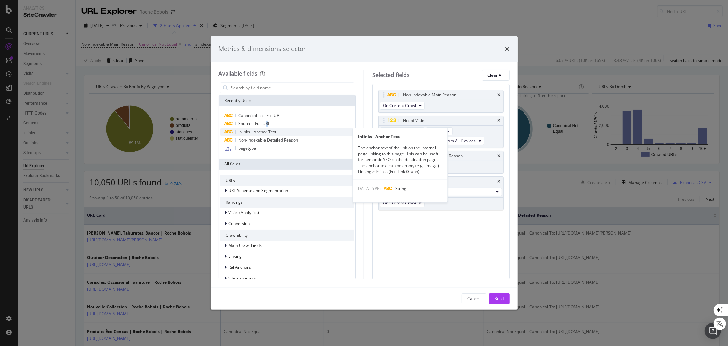 This screenshot has width=728, height=346. What do you see at coordinates (400, 159) in the screenshot?
I see `div: The anchor text of the link on the internal page linking to this page. This can be useful for sem...` at bounding box center [400, 159].